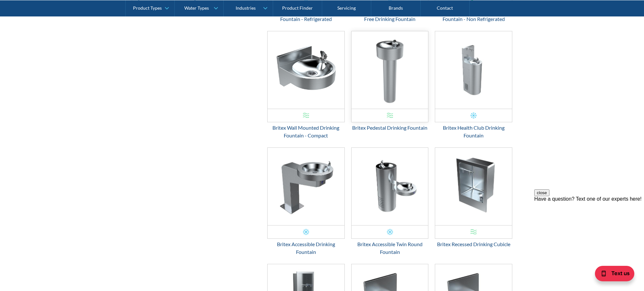 The width and height of the screenshot is (644, 291). Describe the element at coordinates (306, 70) in the screenshot. I see `img: Britex Wall Mounted Drinking Fountain - Compact` at that location.